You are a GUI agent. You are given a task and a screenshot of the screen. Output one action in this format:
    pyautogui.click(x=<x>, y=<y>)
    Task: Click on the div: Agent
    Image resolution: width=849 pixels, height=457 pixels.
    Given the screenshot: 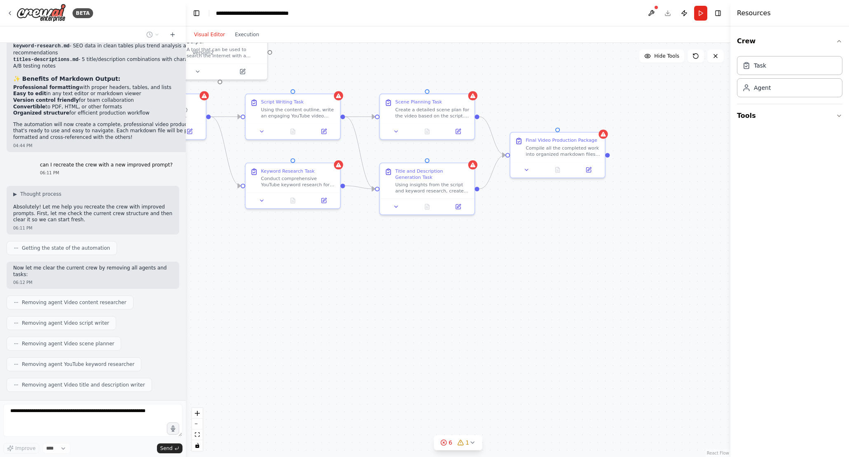 What is the action you would take?
    pyautogui.click(x=762, y=88)
    